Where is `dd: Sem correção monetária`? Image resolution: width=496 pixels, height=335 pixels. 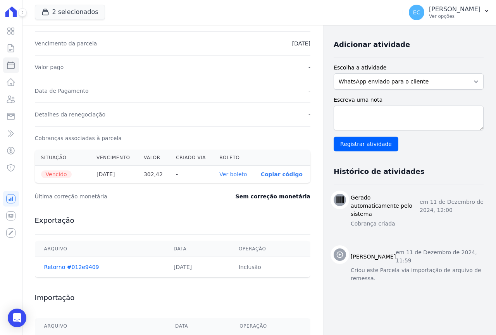 dd: Sem correção monetária is located at coordinates (273, 196).